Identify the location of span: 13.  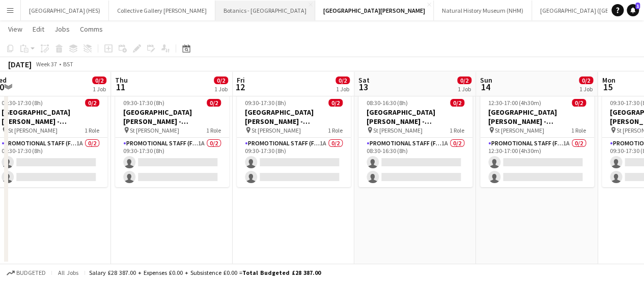
(363, 87).